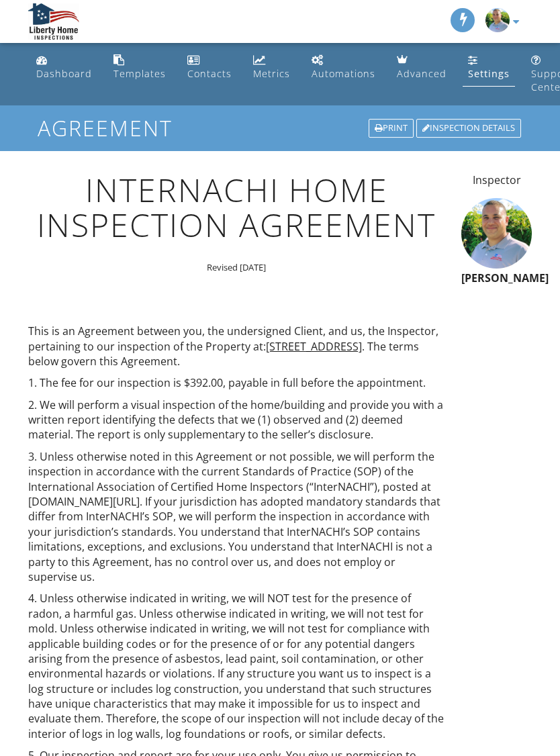  I want to click on div: Automations, so click(343, 73).